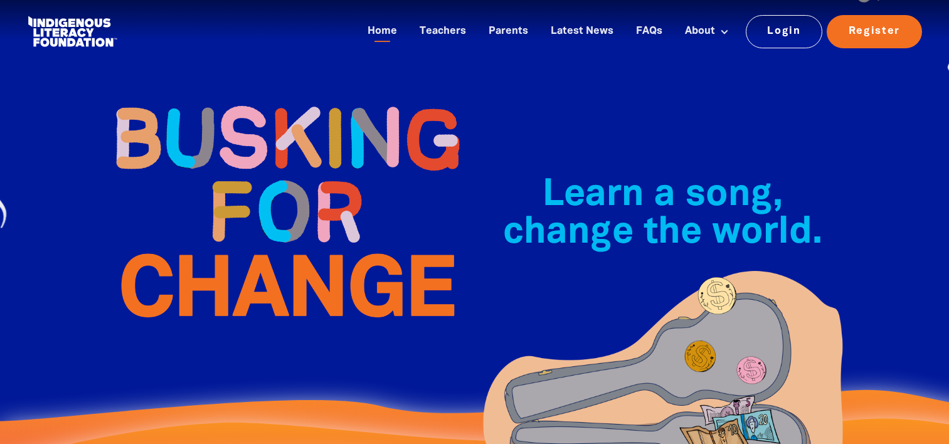 This screenshot has height=444, width=949. Describe the element at coordinates (382, 31) in the screenshot. I see `a: Home` at that location.